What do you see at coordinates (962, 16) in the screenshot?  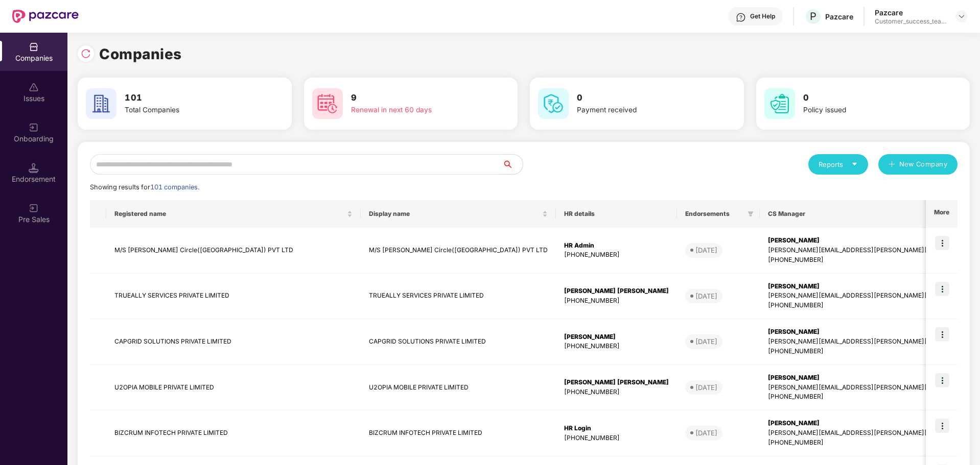 I see `img: svg+xml;base64,PHN2ZyBpZD0iRHJvcGRvd24tMzJ4MzIiIHhtbG5zPSJodHRwOi8vd3d3LnczLm9yZy8yMDAwL3N2ZyIgd2...` at bounding box center [962, 16].